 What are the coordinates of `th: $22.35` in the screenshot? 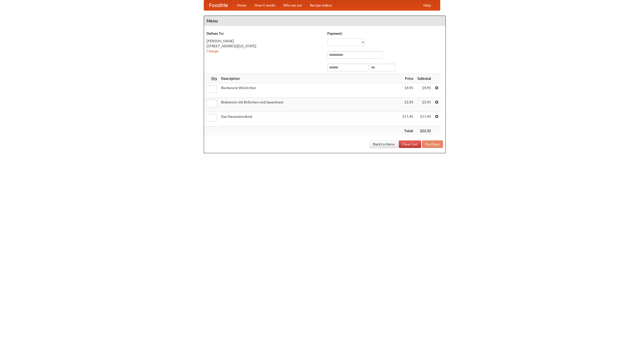 It's located at (424, 131).